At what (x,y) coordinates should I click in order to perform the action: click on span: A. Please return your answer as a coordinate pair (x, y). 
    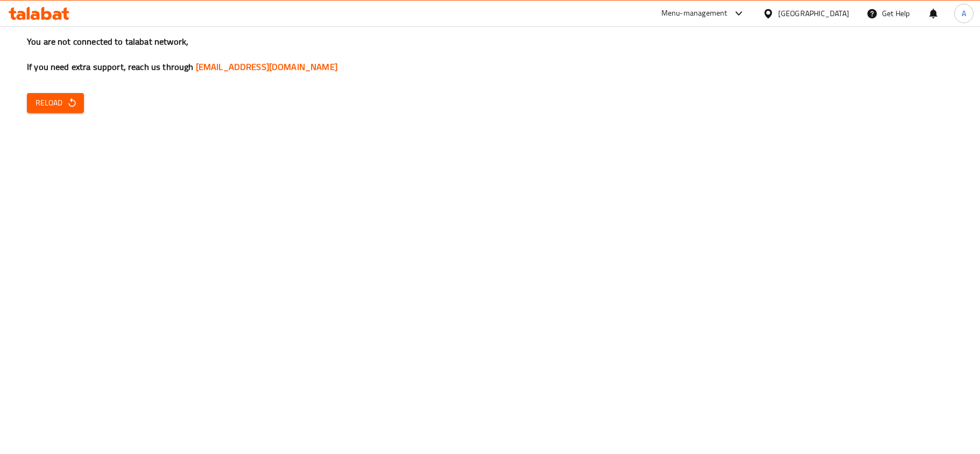
    Looking at the image, I should click on (964, 14).